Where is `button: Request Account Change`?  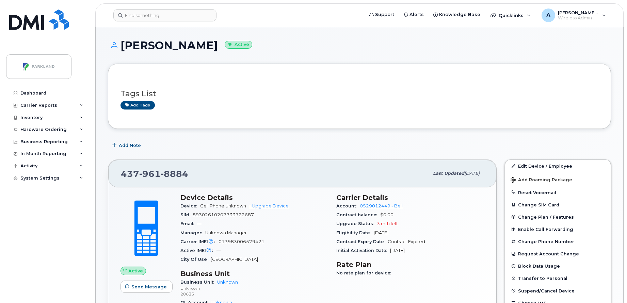 button: Request Account Change is located at coordinates (558, 254).